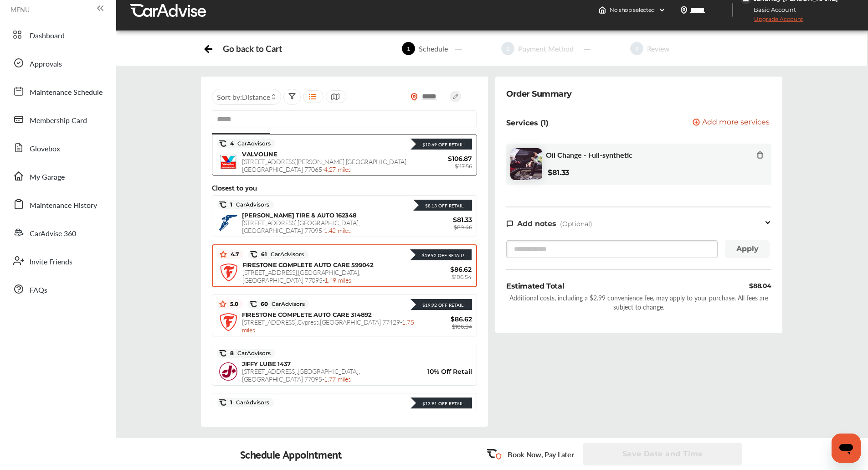 This screenshot has height=470, width=868. What do you see at coordinates (260, 154) in the screenshot?
I see `span: VALVOLINE` at bounding box center [260, 154].